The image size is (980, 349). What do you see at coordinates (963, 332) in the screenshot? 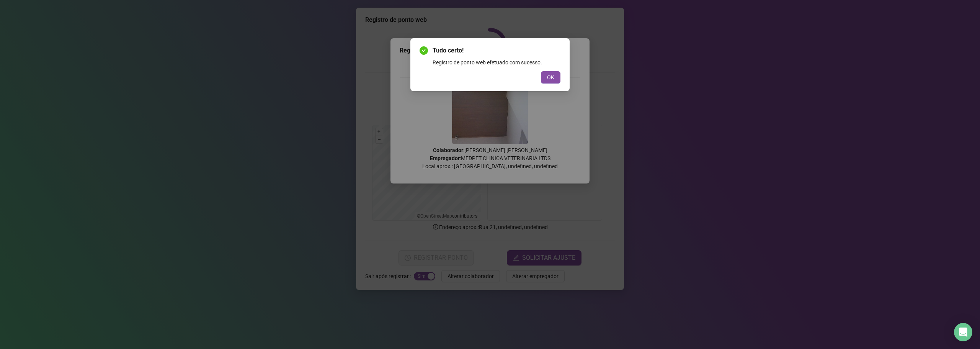
I see `div: Open Intercom Messenger` at bounding box center [963, 332].